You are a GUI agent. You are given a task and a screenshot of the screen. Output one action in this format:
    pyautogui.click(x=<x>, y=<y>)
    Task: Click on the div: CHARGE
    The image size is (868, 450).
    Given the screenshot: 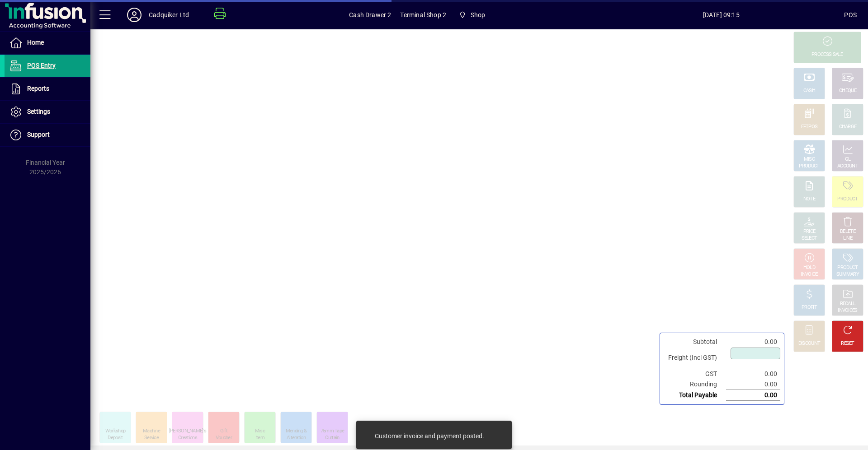 What is the action you would take?
    pyautogui.click(x=848, y=127)
    